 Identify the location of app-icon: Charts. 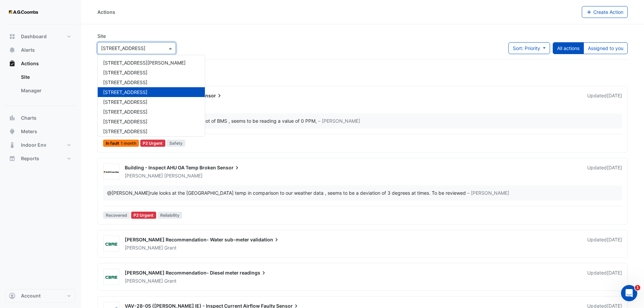
(12, 118).